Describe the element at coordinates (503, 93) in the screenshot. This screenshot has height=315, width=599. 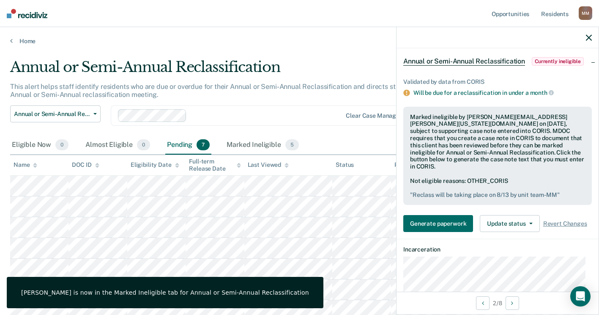
I see `div: Will be due for a reclassification in under a month` at that location.